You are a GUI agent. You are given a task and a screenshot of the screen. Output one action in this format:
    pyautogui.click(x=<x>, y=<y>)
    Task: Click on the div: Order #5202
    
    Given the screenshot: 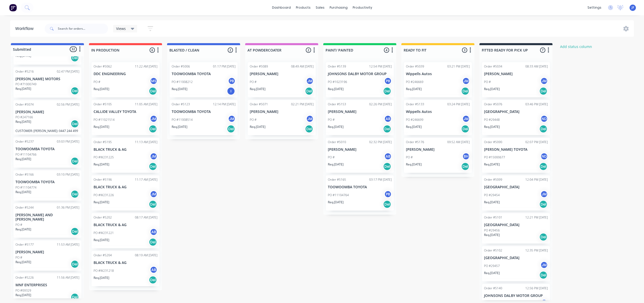 What is the action you would take?
    pyautogui.click(x=103, y=217)
    